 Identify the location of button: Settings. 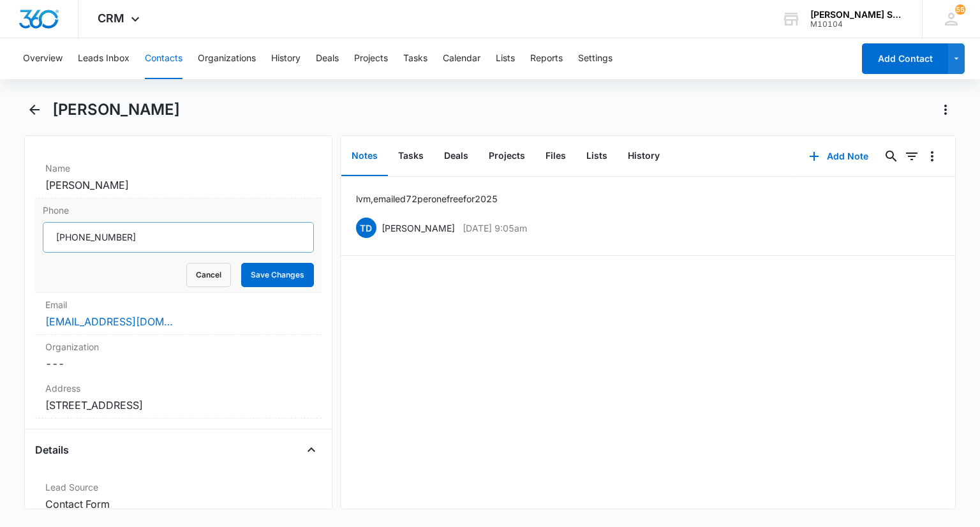
(595, 58).